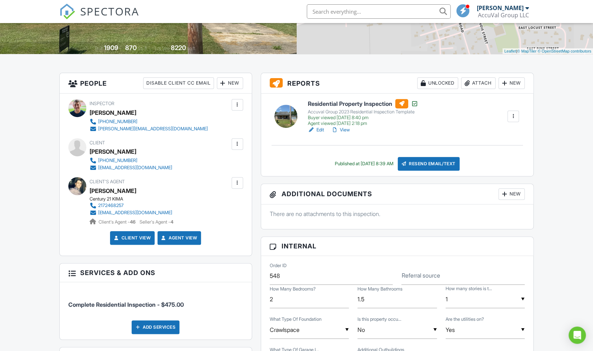 Image resolution: width=593 pixels, height=351 pixels. I want to click on h3: Additional Documents, so click(397, 194).